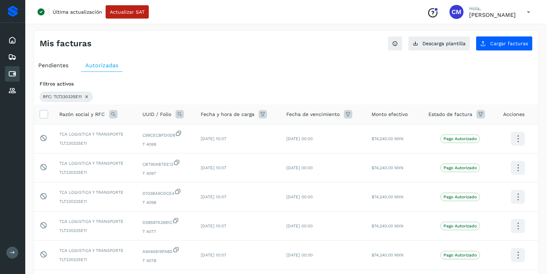 This screenshot has height=274, width=547. What do you see at coordinates (53, 65) in the screenshot?
I see `span: Pendientes` at bounding box center [53, 65].